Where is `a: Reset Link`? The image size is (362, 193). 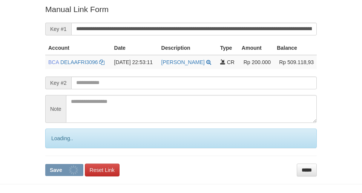 a: Reset Link is located at coordinates (102, 170).